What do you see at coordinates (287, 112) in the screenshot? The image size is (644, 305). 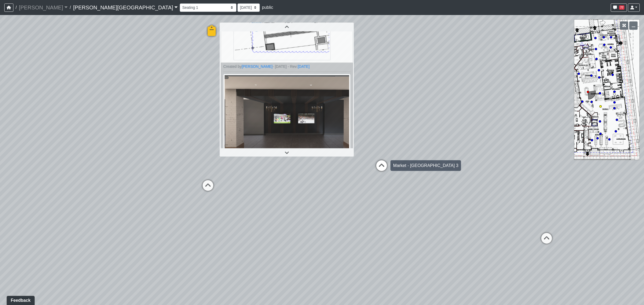 I see `img: diXzhYsaWUwBzKsAgYdTGK.png` at bounding box center [287, 112].